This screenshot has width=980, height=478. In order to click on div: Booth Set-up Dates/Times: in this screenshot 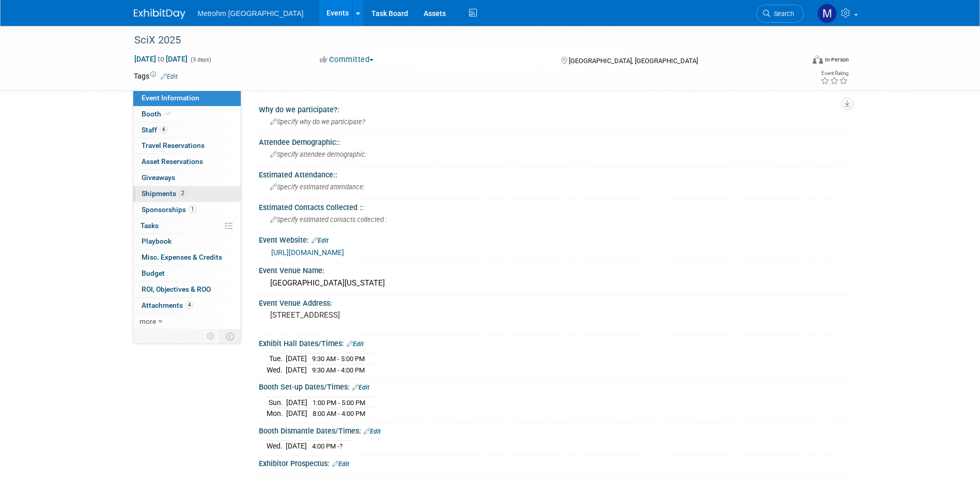, I will do `click(553, 385)`.